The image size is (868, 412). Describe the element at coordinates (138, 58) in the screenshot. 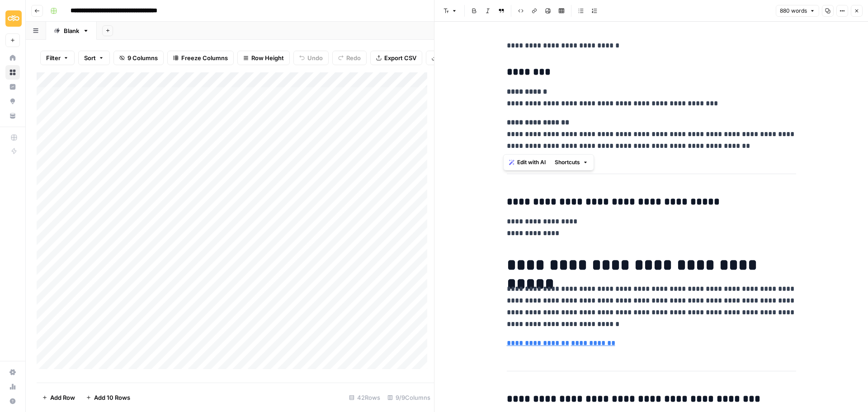

I see `button: 9 Columns` at that location.